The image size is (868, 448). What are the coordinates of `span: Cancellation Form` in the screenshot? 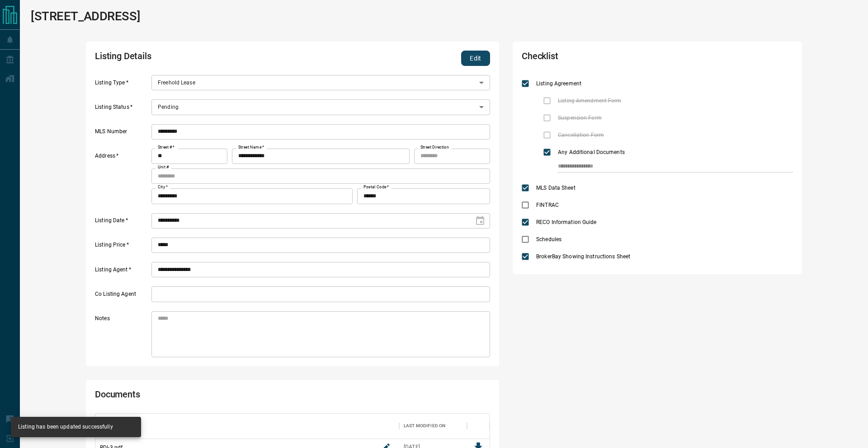 It's located at (581, 135).